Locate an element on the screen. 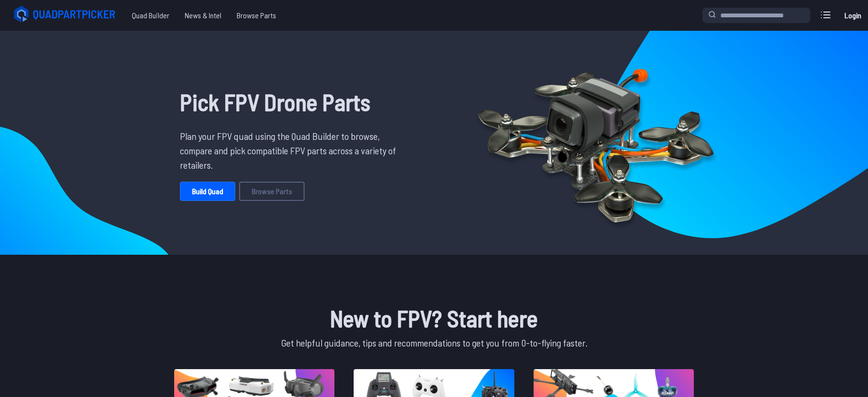  p: Plan your FPV quad using the Quad Builder to browse, compare and pick compatible FPV parts across... is located at coordinates (291, 150).